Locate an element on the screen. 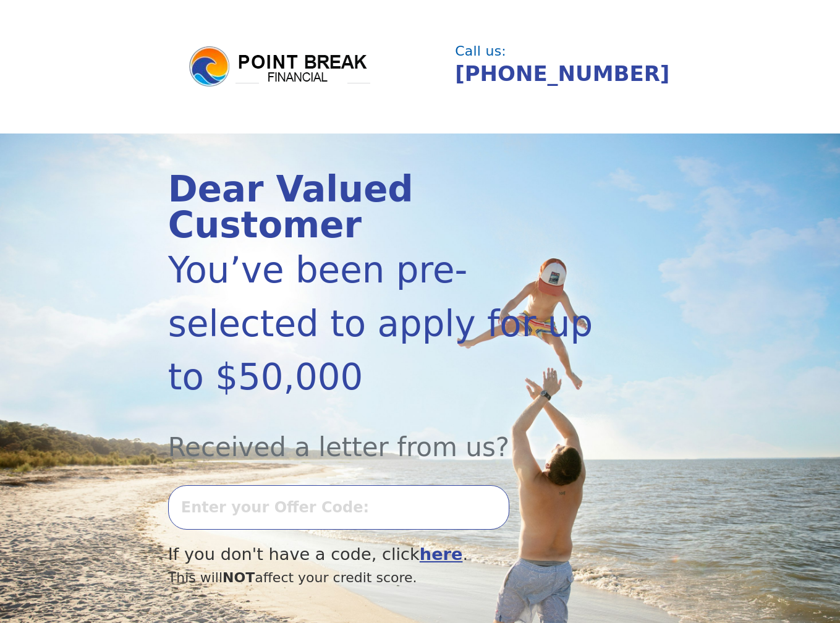 The image size is (840, 623). div: If you don't have a code, click . is located at coordinates (382, 555).